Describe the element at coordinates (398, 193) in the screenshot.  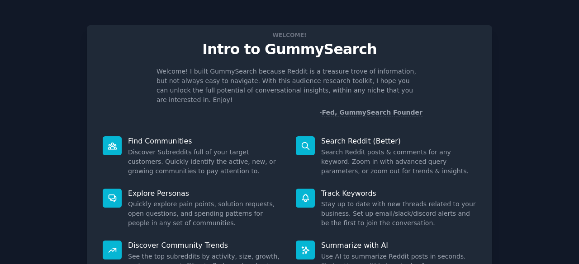
I see `p: Track Keywords` at that location.